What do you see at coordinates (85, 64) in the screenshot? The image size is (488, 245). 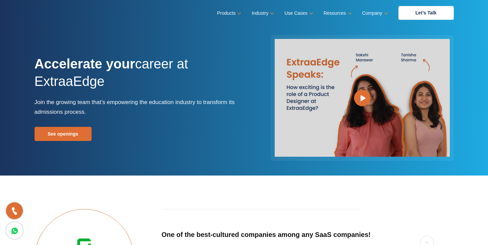 I see `strong: Accelerate your` at bounding box center [85, 64].